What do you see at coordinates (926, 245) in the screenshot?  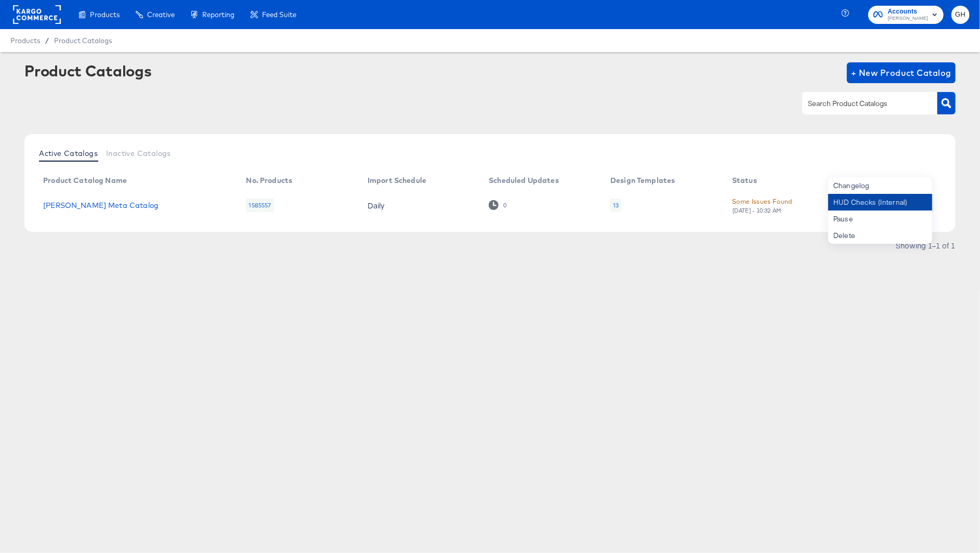 I see `div: Showing 1–1 of 1` at bounding box center [926, 245].